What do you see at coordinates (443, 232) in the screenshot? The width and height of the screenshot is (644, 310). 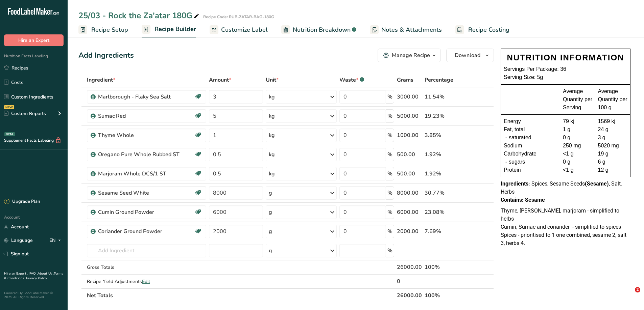 I see `div: 7.69%` at bounding box center [443, 232].